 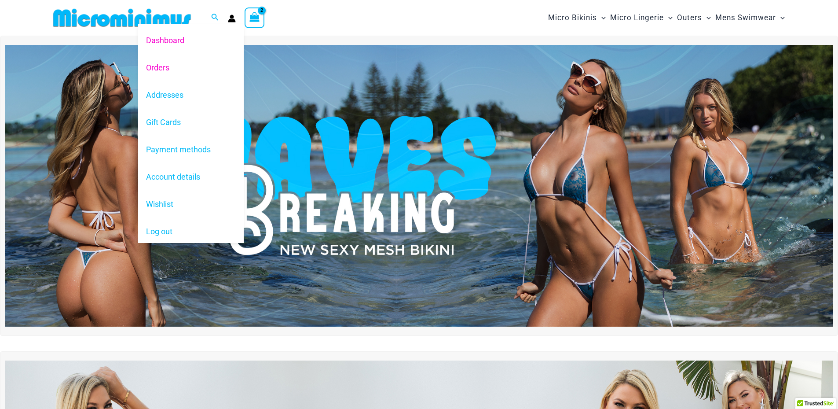 I want to click on a: Micro BikinisMenu ToggleMenu Toggle, so click(x=577, y=18).